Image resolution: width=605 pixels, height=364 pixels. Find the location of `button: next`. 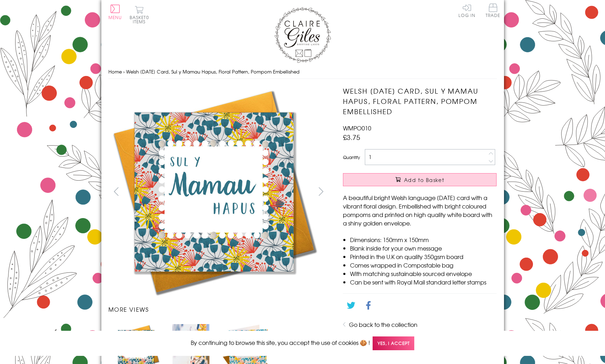

button: next is located at coordinates (321, 191).